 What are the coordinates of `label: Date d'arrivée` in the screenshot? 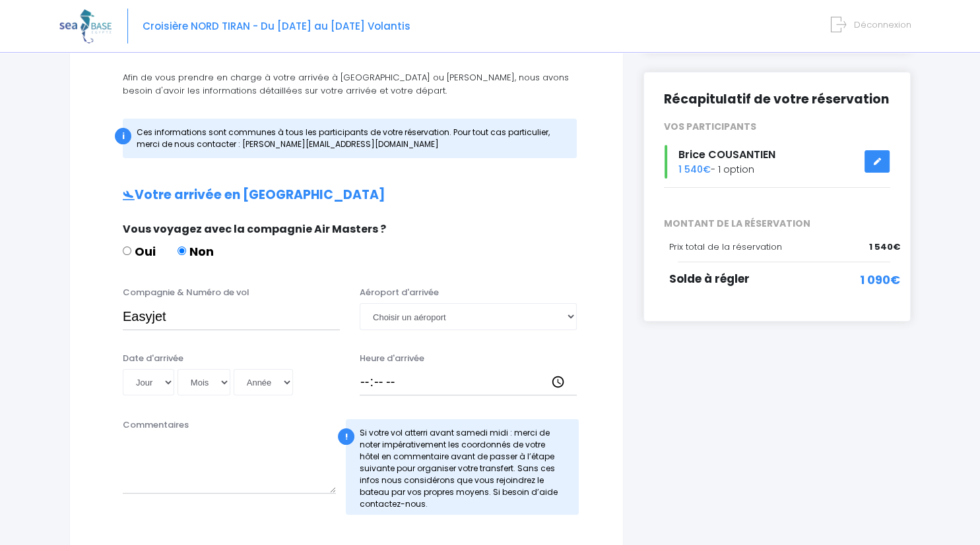 It's located at (153, 359).